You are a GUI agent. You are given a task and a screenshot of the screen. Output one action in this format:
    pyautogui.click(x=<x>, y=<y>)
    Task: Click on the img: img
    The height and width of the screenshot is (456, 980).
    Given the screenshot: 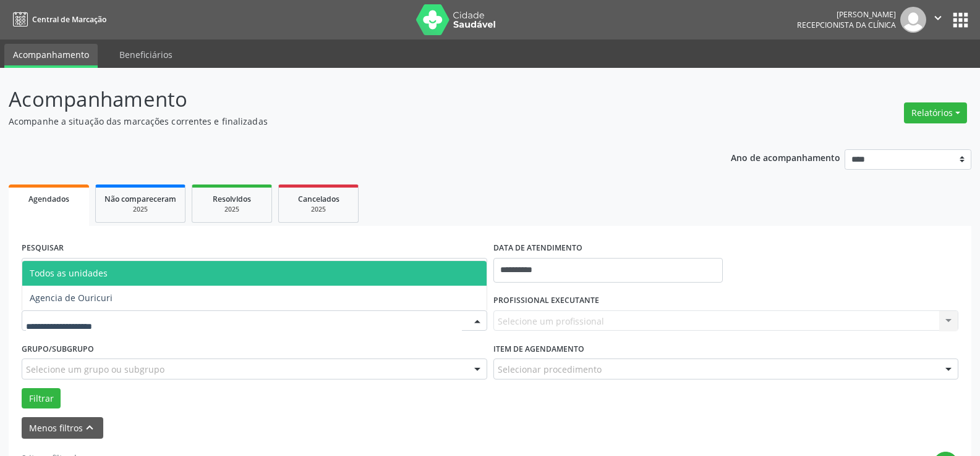 What is the action you would take?
    pyautogui.click(x=913, y=20)
    